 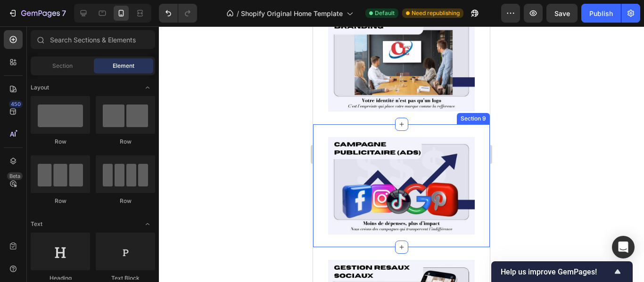 I want to click on span: Text, so click(x=37, y=224).